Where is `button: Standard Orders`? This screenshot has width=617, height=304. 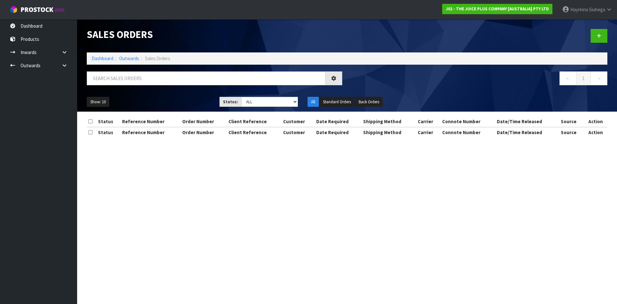
button: Standard Orders is located at coordinates (337, 102).